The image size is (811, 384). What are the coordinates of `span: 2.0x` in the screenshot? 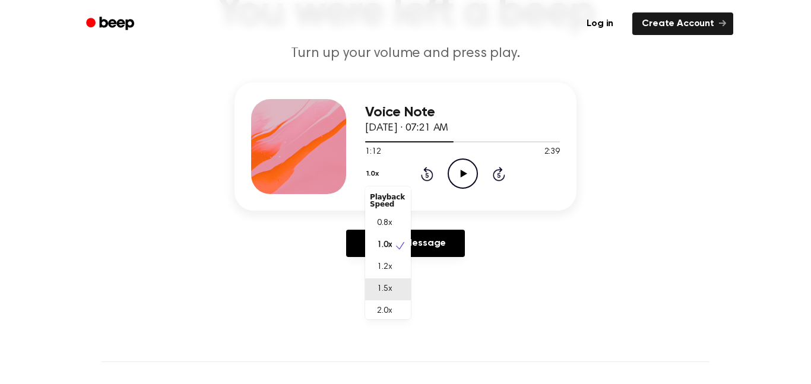 It's located at (384, 311).